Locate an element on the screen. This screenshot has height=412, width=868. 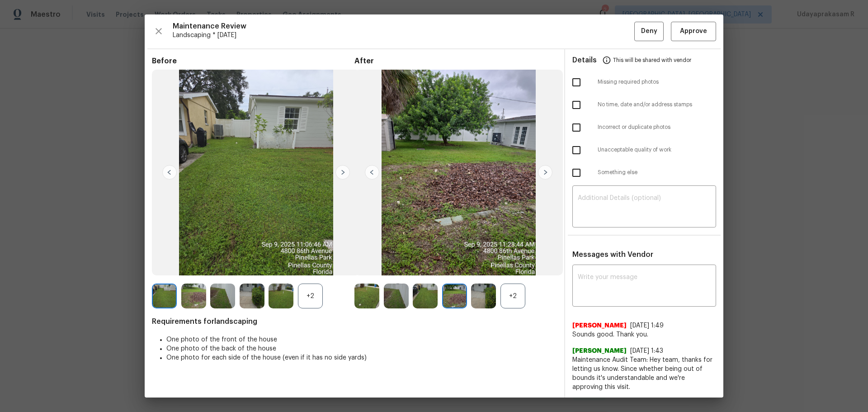
span: Missing required photos is located at coordinates (657, 82).